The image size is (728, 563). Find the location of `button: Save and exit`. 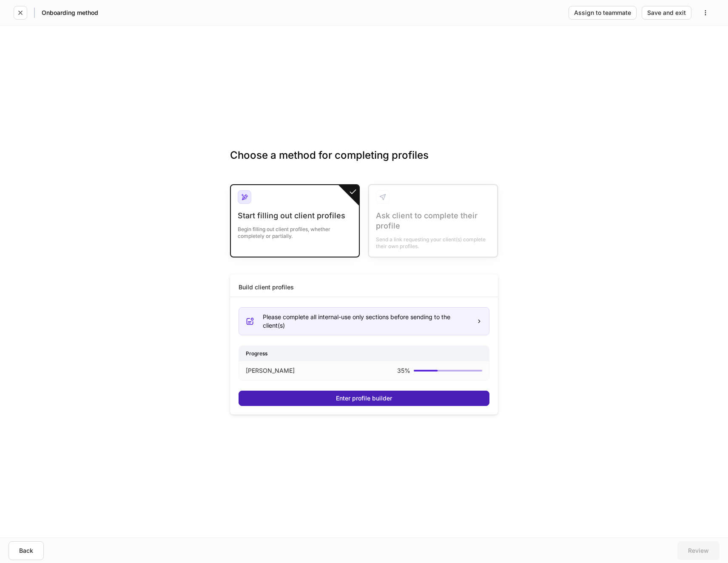

button: Save and exit is located at coordinates (666, 13).